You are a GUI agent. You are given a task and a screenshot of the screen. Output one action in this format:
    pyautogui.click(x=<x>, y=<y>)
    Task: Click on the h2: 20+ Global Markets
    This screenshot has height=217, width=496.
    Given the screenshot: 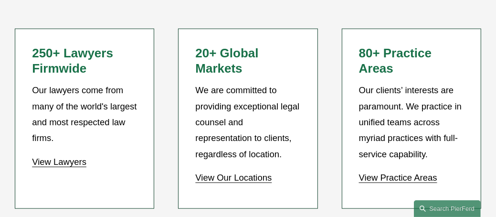 What is the action you would take?
    pyautogui.click(x=248, y=61)
    